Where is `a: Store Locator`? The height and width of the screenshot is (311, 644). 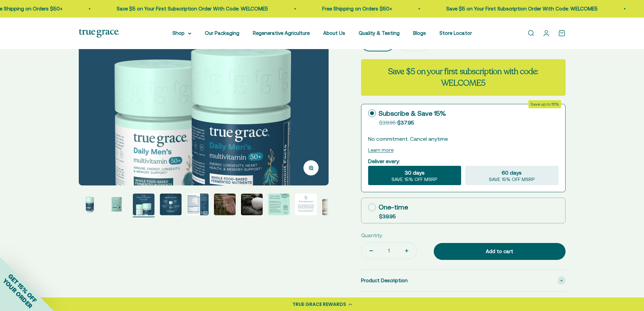
a: Store Locator is located at coordinates (456, 33).